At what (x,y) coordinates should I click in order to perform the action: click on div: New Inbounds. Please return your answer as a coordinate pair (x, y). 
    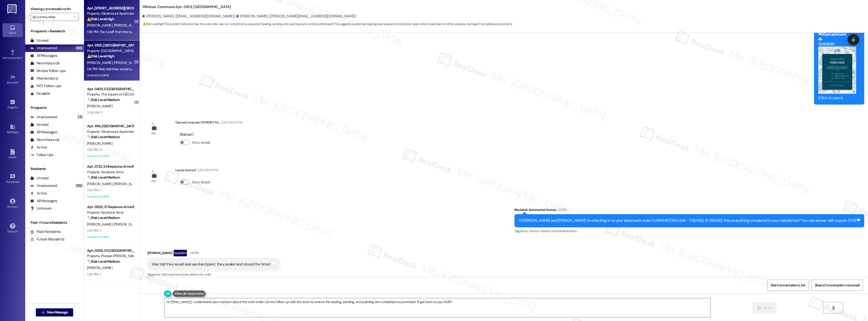
    Looking at the image, I should click on (45, 139).